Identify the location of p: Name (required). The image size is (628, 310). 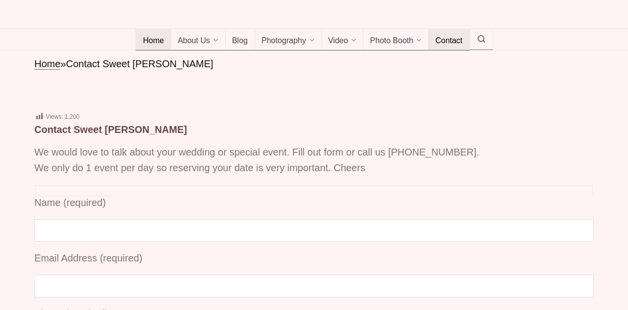
(314, 203).